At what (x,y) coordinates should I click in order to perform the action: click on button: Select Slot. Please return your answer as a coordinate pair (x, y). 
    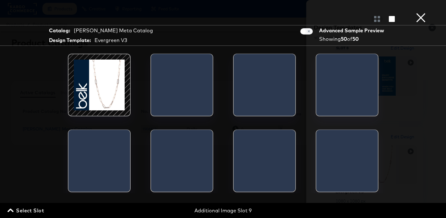
    Looking at the image, I should click on (26, 211).